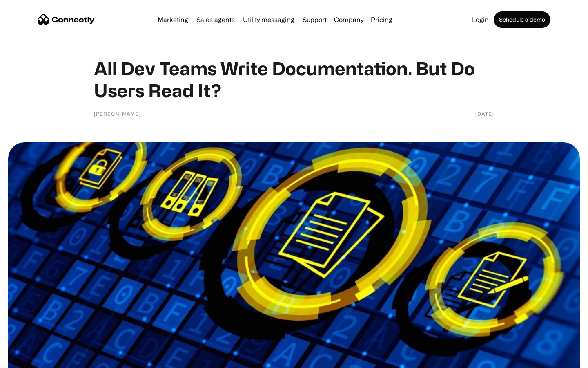  What do you see at coordinates (29, 360) in the screenshot?
I see `aside: Language selected: English` at bounding box center [29, 360].